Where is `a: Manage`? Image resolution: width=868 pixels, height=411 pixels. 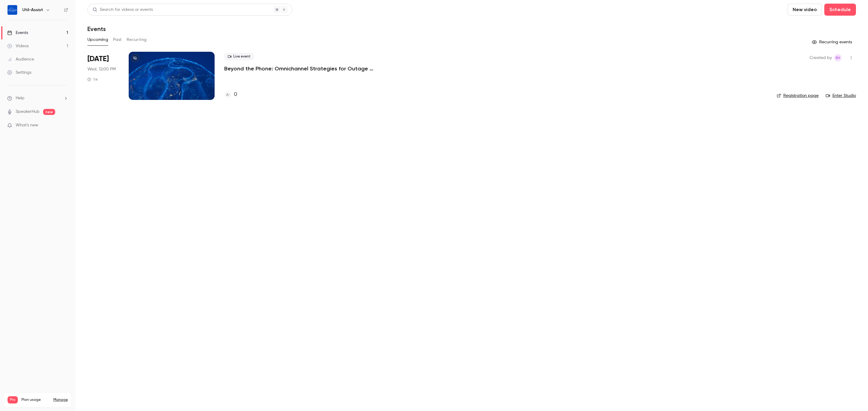 a: Manage is located at coordinates (61, 400).